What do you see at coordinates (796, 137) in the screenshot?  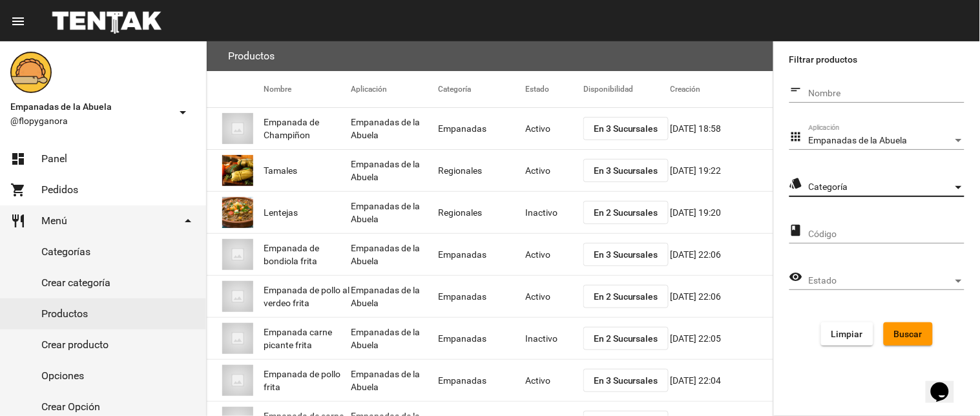 I see `mat-icon: apps` at bounding box center [796, 137].